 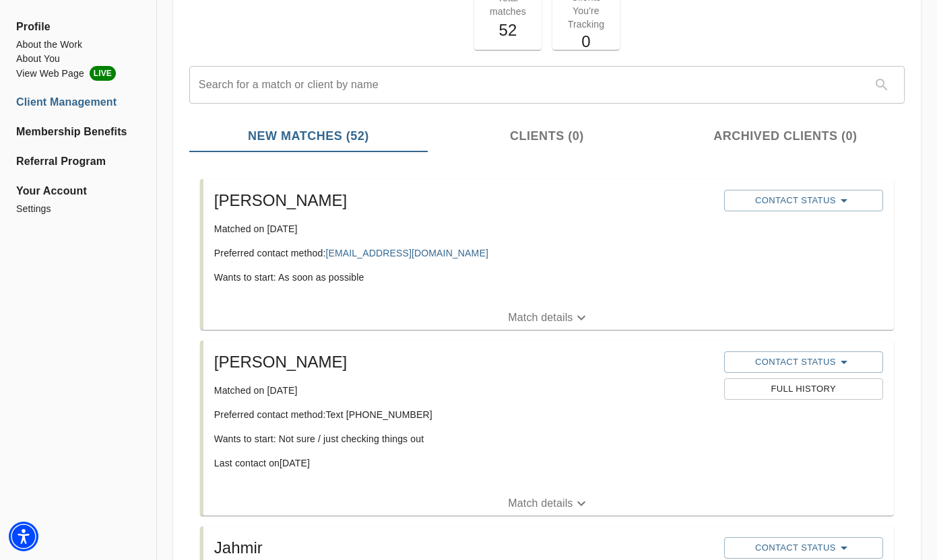 I want to click on p: Preferred contact method:, so click(x=464, y=253).